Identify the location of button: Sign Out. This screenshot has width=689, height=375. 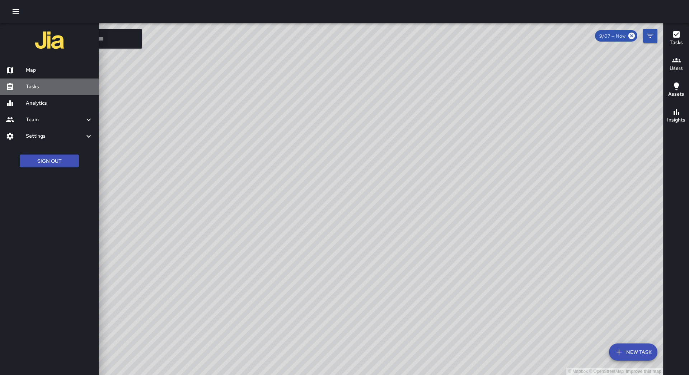
(49, 161).